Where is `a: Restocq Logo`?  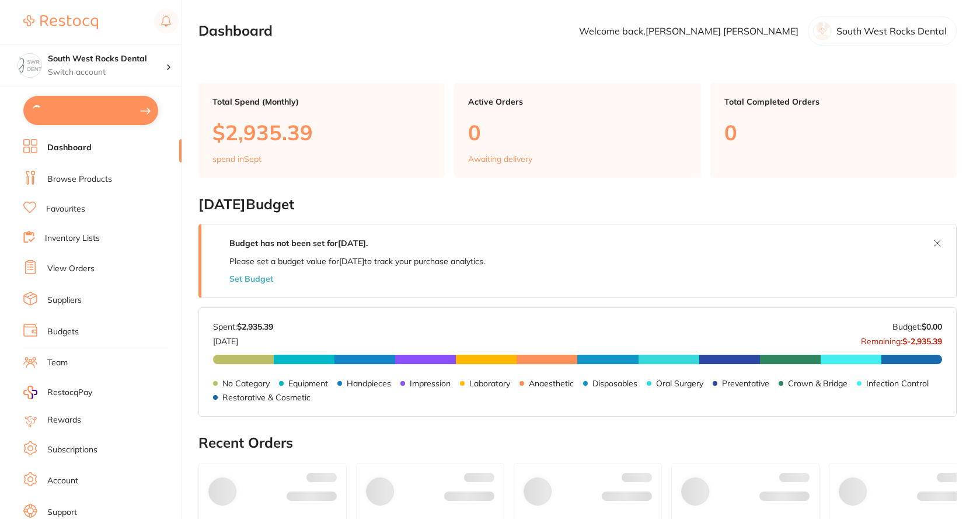 a: Restocq Logo is located at coordinates (61, 22).